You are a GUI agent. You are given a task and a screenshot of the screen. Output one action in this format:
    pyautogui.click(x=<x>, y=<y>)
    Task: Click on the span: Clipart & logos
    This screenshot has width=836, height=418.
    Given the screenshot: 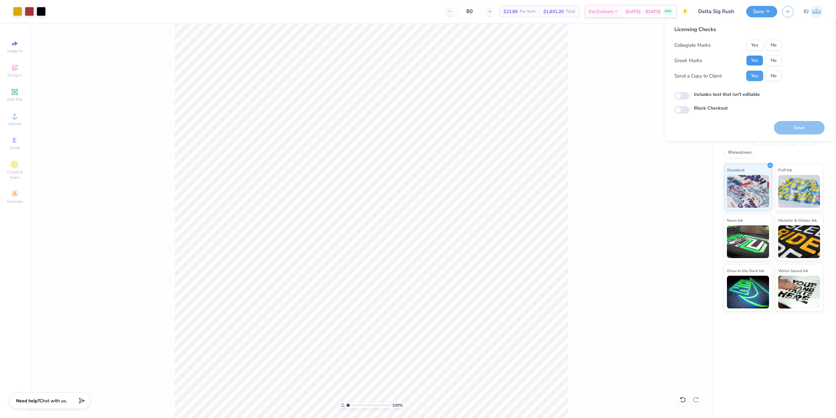 What is the action you would take?
    pyautogui.click(x=15, y=174)
    